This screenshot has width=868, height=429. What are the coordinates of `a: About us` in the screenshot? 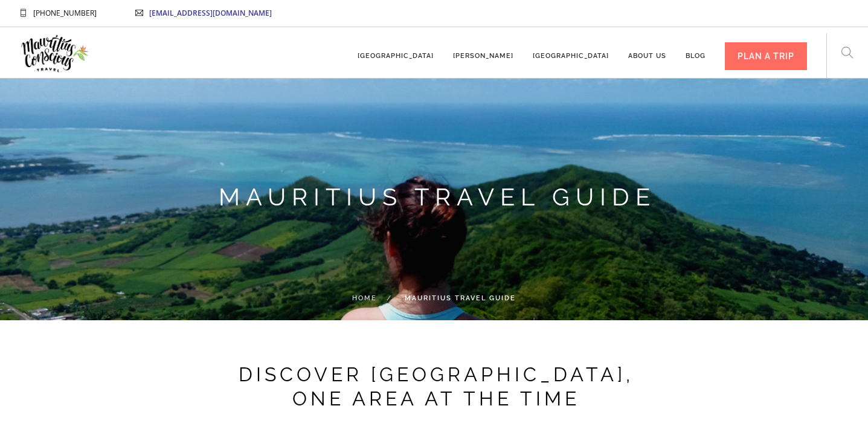 It's located at (647, 50).